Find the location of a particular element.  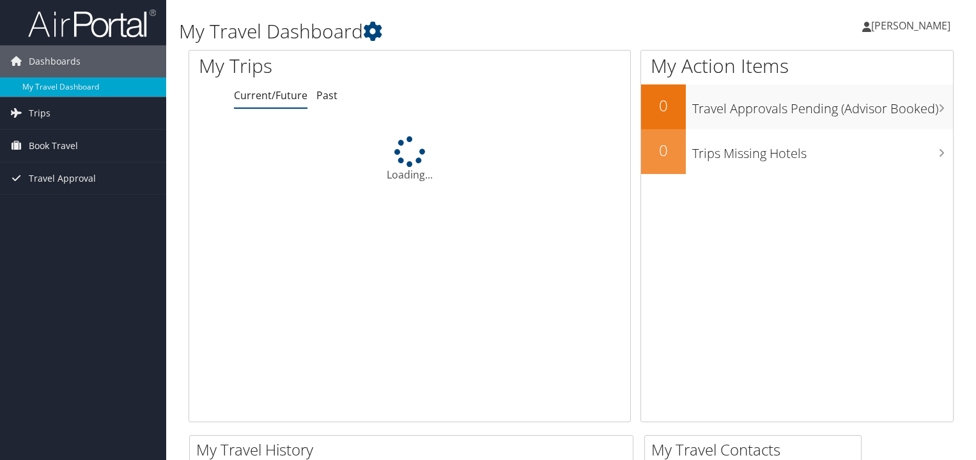

img: airportal-logo.png is located at coordinates (92, 23).